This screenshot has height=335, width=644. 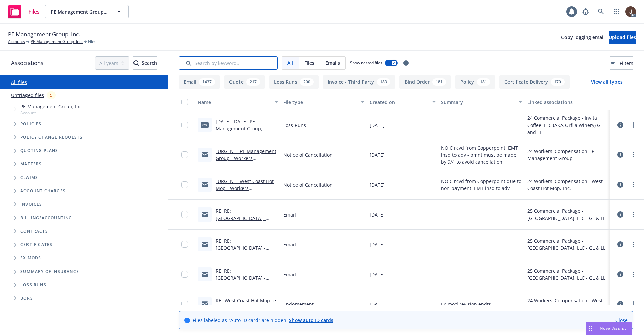 I want to click on button: Summary, so click(x=481, y=102).